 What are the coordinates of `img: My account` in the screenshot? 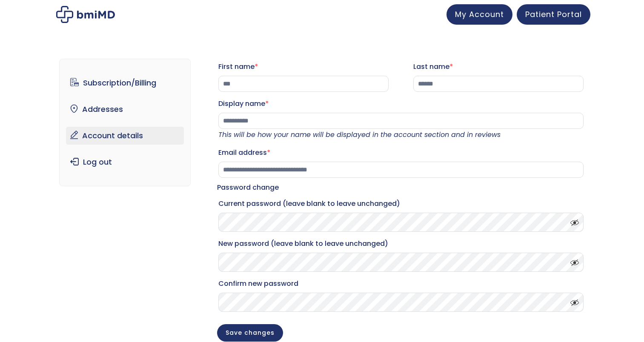 It's located at (85, 14).